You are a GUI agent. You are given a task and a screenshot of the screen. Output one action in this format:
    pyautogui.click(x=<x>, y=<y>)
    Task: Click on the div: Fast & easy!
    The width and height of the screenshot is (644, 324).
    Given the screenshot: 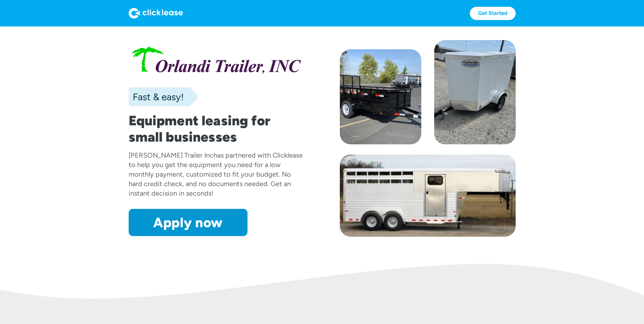 What is the action you would take?
    pyautogui.click(x=156, y=97)
    